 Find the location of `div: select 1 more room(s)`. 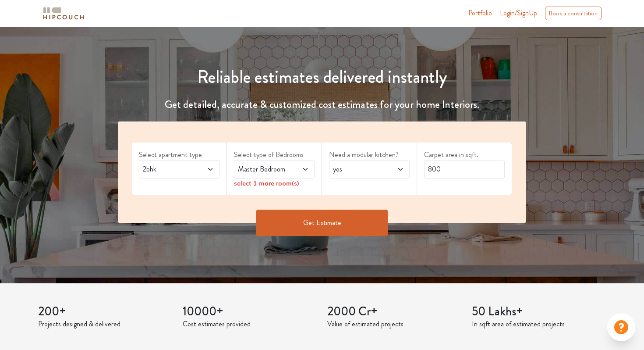

div: select 1 more room(s) is located at coordinates (274, 183).